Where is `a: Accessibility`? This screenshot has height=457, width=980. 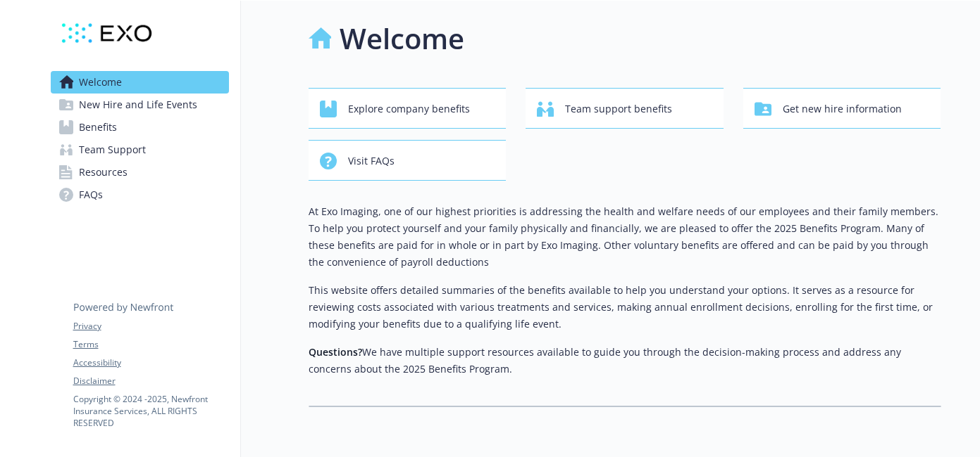 a: Accessibility is located at coordinates (151, 363).